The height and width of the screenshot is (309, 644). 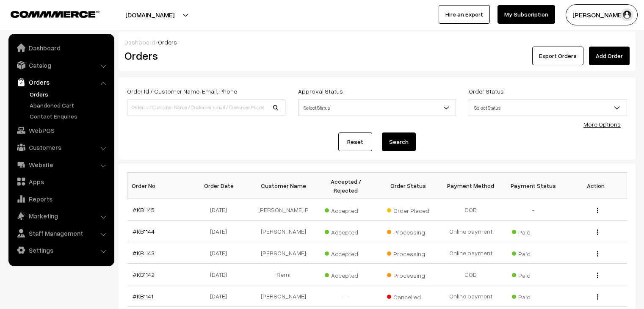 What do you see at coordinates (408, 186) in the screenshot?
I see `th: Order Status` at bounding box center [408, 186].